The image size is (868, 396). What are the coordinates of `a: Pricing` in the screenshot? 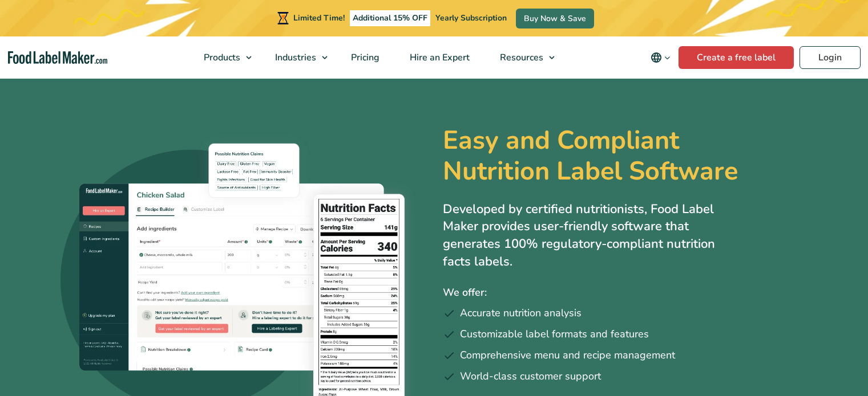 It's located at (364, 57).